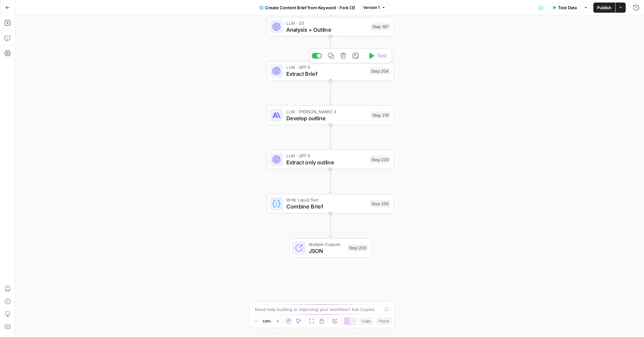 This screenshot has height=337, width=644. What do you see at coordinates (310, 8) in the screenshot?
I see `span: Create Content Brief from Keyword - Fork (3)` at bounding box center [310, 8].